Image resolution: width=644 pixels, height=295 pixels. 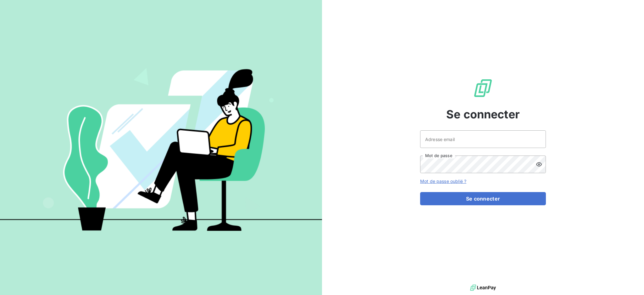 What do you see at coordinates (443, 181) in the screenshot?
I see `a: Mot de passe oublié ?` at bounding box center [443, 181].